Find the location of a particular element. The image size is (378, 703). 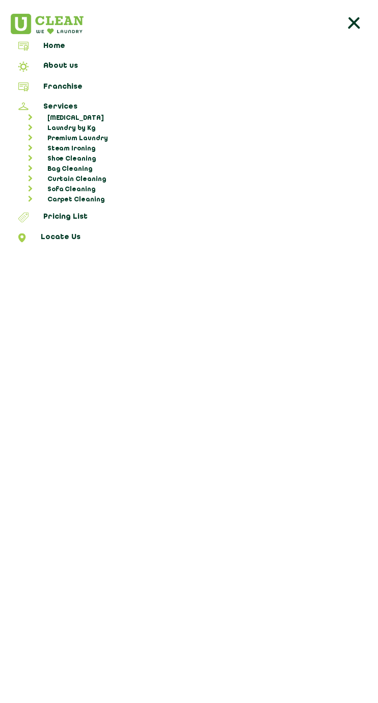

a: About us is located at coordinates (189, 68).